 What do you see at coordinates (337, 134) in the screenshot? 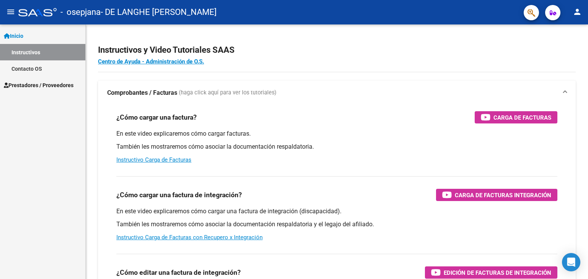
I see `p: En este video explicaremos cómo cargar facturas.` at bounding box center [337, 134].